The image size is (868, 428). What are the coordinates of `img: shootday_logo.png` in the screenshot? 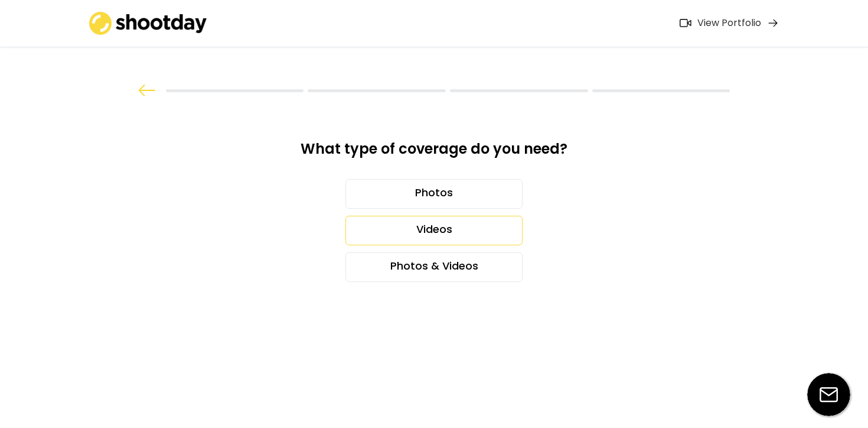 It's located at (148, 23).